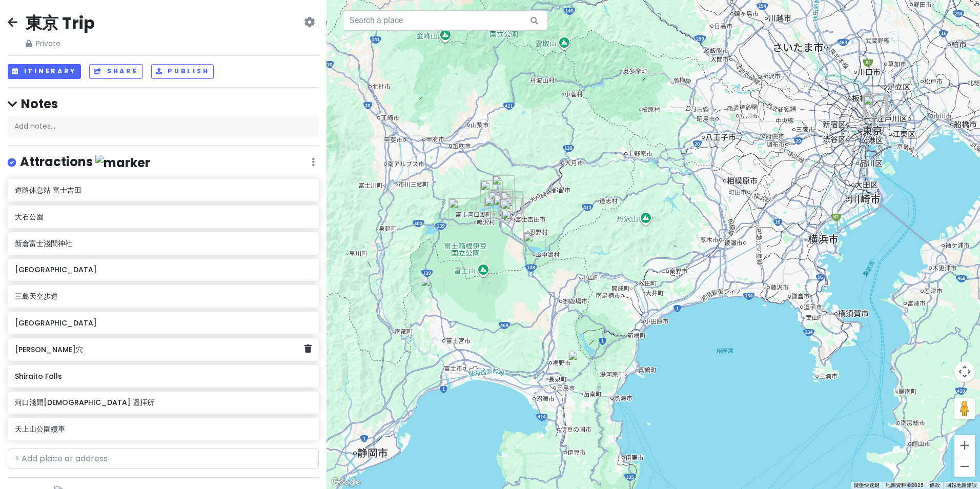 This screenshot has height=489, width=980. Describe the element at coordinates (875, 105) in the screenshot. I see `div: 六厘舍 上野店` at that location.